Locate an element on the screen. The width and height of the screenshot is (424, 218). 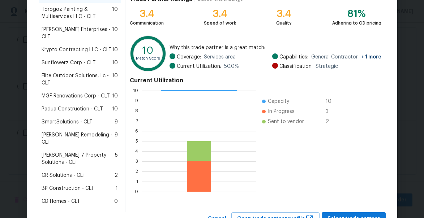
span: CD Homes - CLT is located at coordinates (61, 201).